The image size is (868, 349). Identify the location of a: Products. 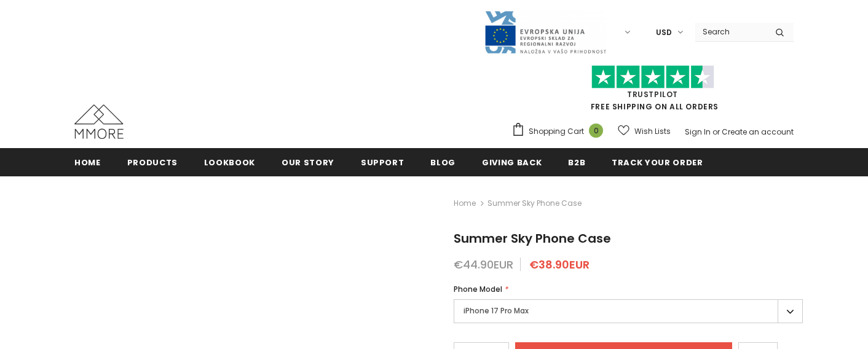
(152, 162).